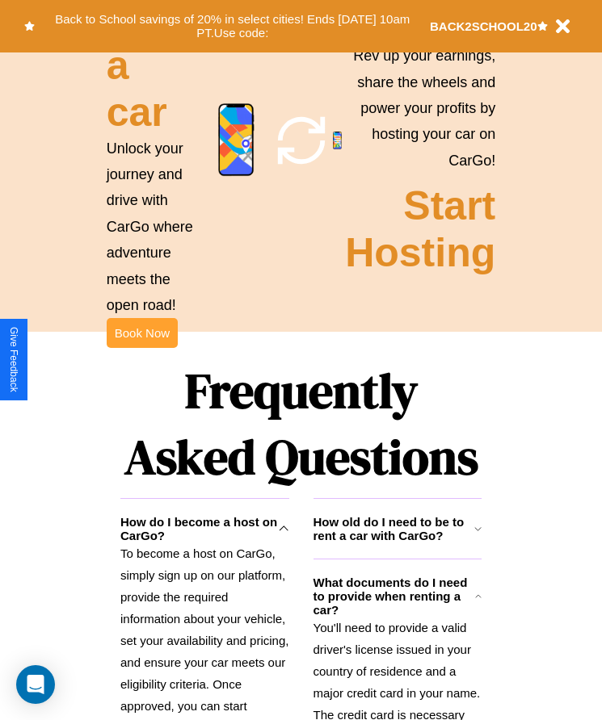  Describe the element at coordinates (393, 529) in the screenshot. I see `h3: How old do I need to be to rent a car with CarGo?` at that location.